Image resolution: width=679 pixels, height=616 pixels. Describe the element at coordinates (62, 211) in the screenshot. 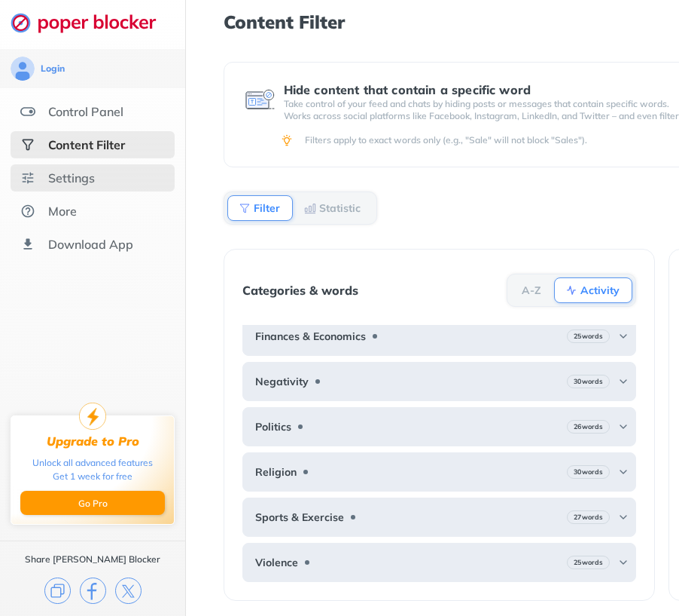

I see `div: More` at that location.